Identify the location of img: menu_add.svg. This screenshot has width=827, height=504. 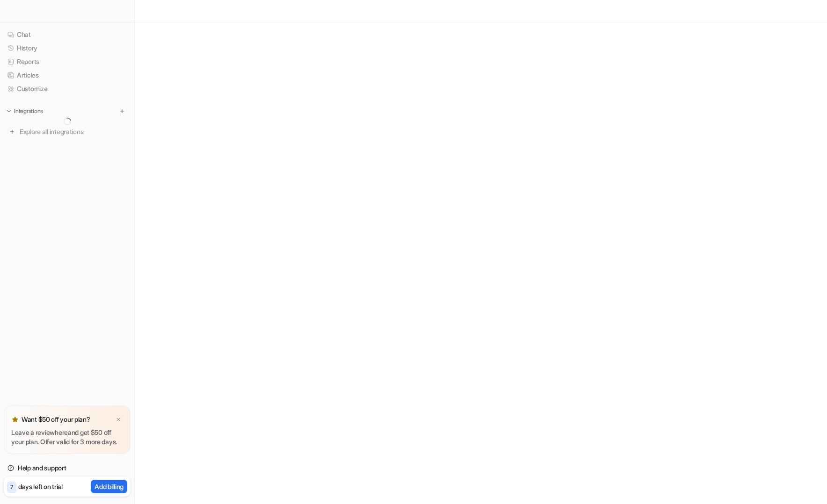
(122, 112).